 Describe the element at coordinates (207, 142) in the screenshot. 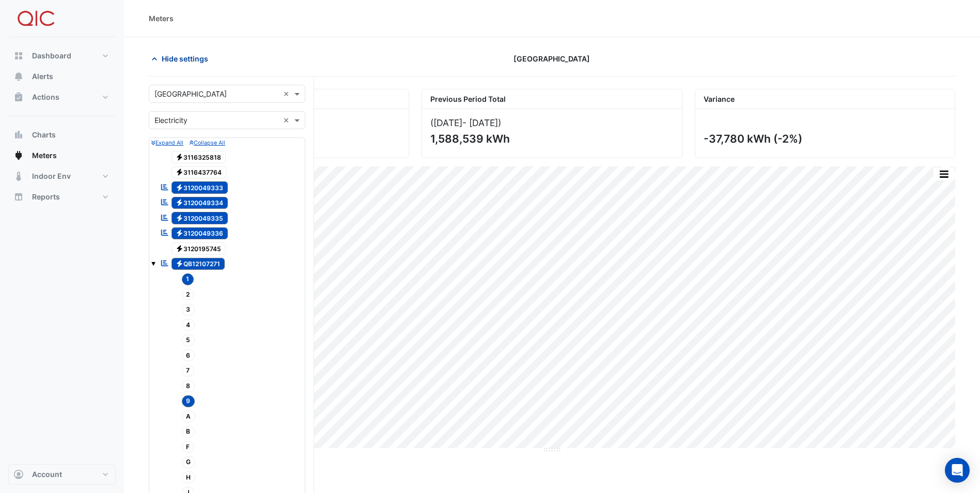

I see `button: Collapse All` at that location.